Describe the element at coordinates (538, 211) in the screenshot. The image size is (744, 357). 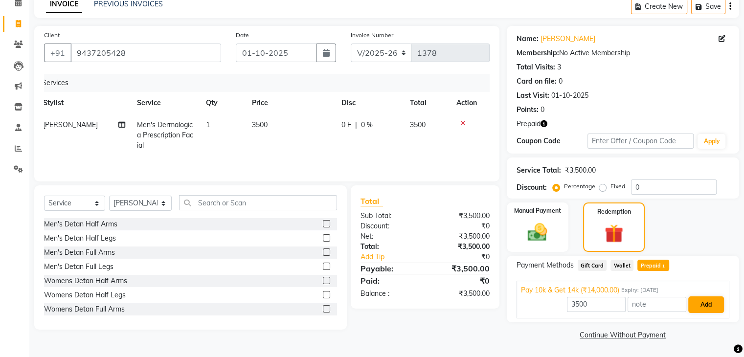
I see `label: Manual Payment` at that location.